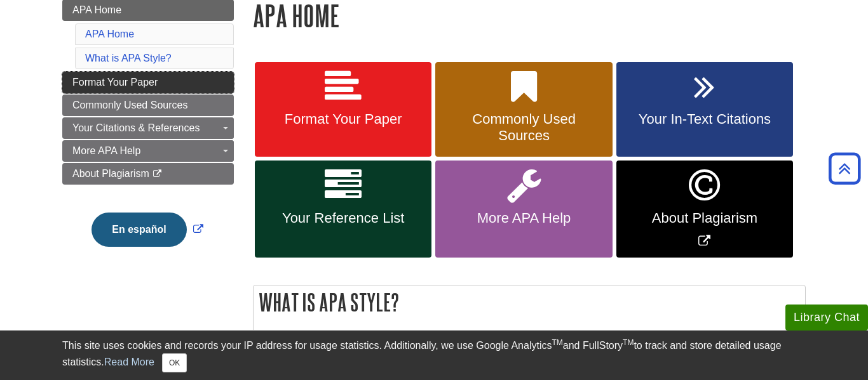 The height and width of the screenshot is (380, 868). Describe the element at coordinates (174, 363) in the screenshot. I see `button: Close` at that location.